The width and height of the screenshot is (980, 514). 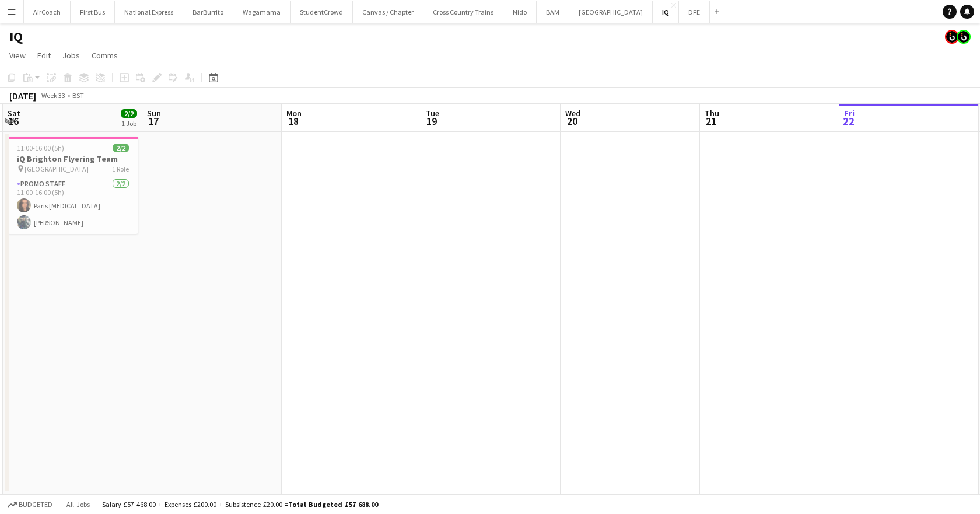 What do you see at coordinates (18, 56) in the screenshot?
I see `span: View` at bounding box center [18, 56].